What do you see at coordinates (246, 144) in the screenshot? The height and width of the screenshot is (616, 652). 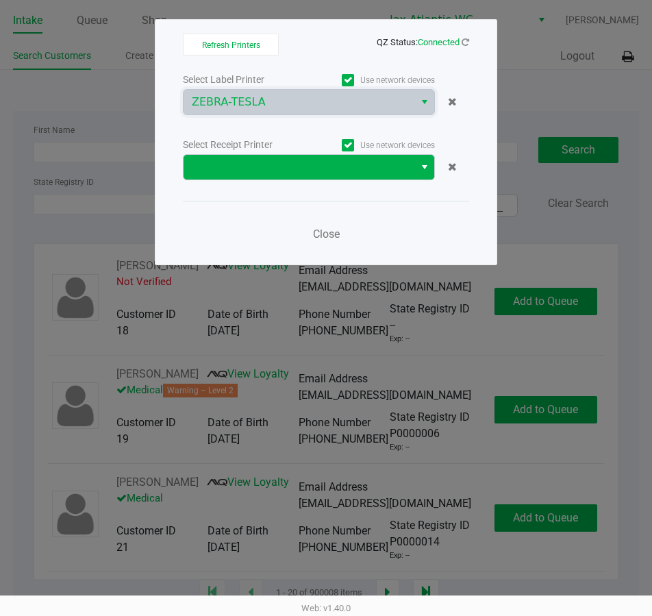 I see `div: Select Receipt Printer` at bounding box center [246, 144].